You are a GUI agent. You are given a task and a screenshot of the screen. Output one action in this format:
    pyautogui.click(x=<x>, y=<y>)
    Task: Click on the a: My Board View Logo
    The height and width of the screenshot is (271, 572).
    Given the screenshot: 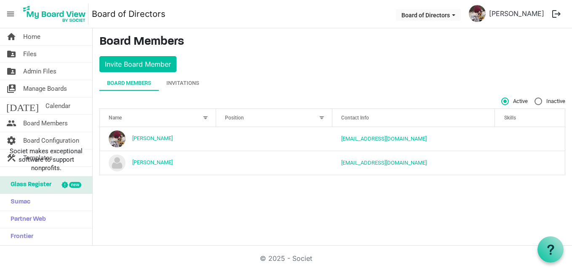 What is the action you would take?
    pyautogui.click(x=56, y=14)
    